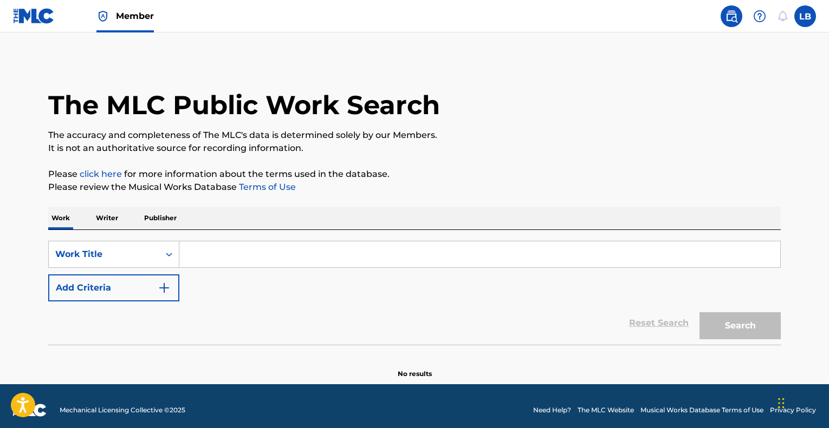 The width and height of the screenshot is (829, 428). Describe the element at coordinates (731, 16) in the screenshot. I see `a: Public Search` at that location.